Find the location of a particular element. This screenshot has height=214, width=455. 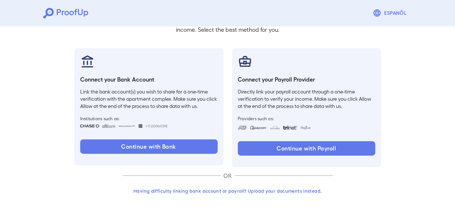

p: Directly link your payroll account through a one-time verification to verify your income. Make su... is located at coordinates (307, 99).